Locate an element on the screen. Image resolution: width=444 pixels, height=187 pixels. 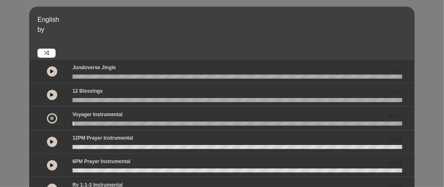
span: 01:55 is located at coordinates (395, 163).